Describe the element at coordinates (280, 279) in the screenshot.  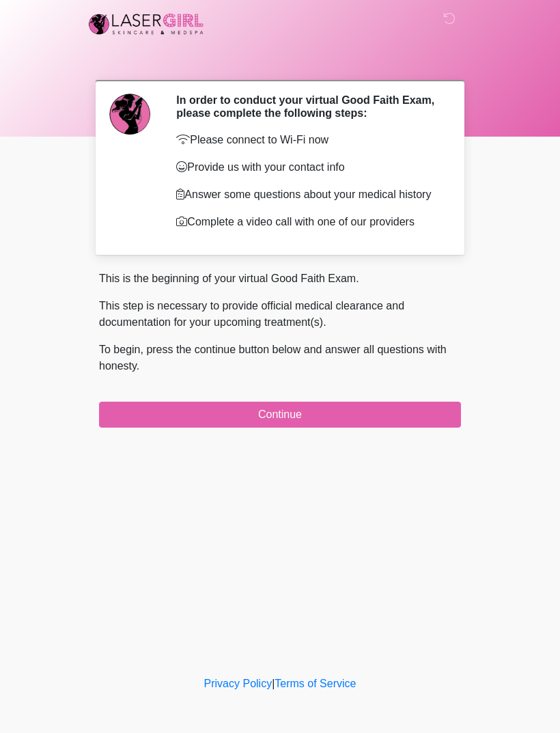
I see `p: This is the beginning of your virtual Good Faith Exam.` at that location.